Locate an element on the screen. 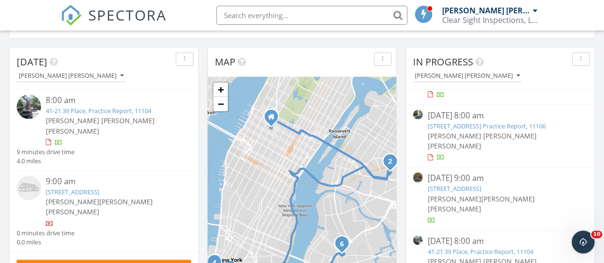 This screenshot has width=604, height=263. span: Map is located at coordinates (225, 62).